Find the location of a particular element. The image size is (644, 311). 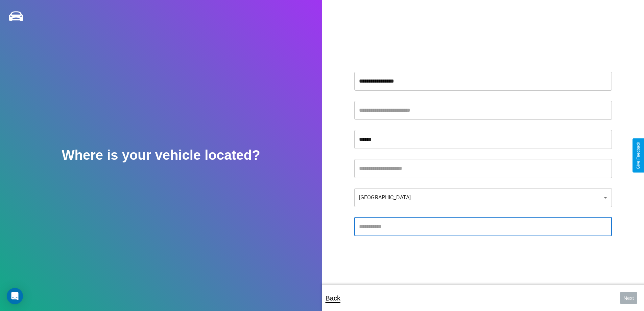

h2: Where is your vehicle located? is located at coordinates (161, 155).